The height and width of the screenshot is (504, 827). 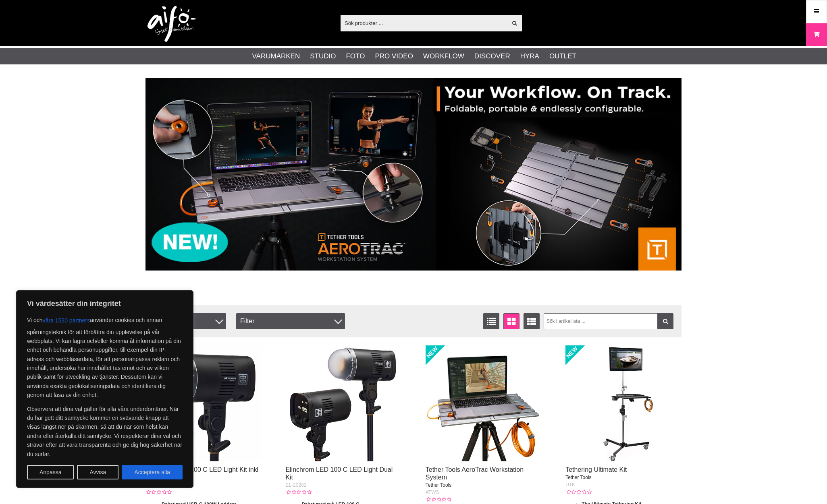 What do you see at coordinates (530, 56) in the screenshot?
I see `a: Hyra` at bounding box center [530, 56].